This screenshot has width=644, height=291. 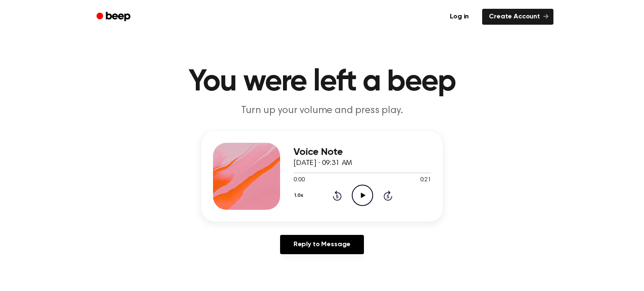 What do you see at coordinates (114, 17) in the screenshot?
I see `a: Beep` at bounding box center [114, 17].